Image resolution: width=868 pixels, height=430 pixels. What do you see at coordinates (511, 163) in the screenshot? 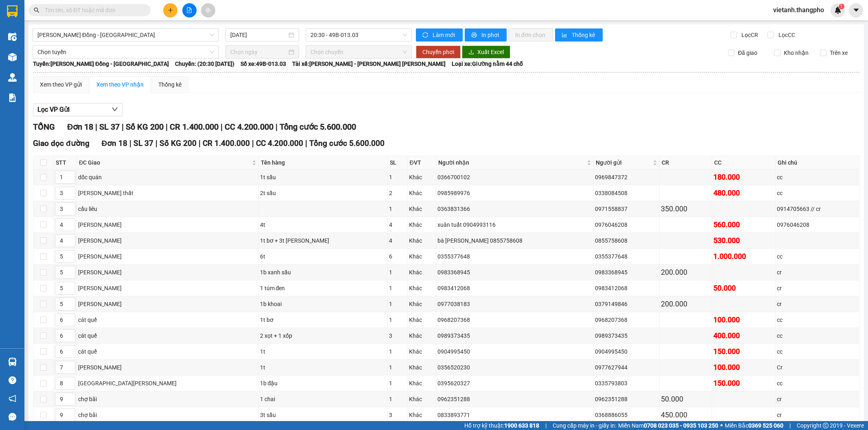
I see `span: Người nhận` at bounding box center [511, 163].